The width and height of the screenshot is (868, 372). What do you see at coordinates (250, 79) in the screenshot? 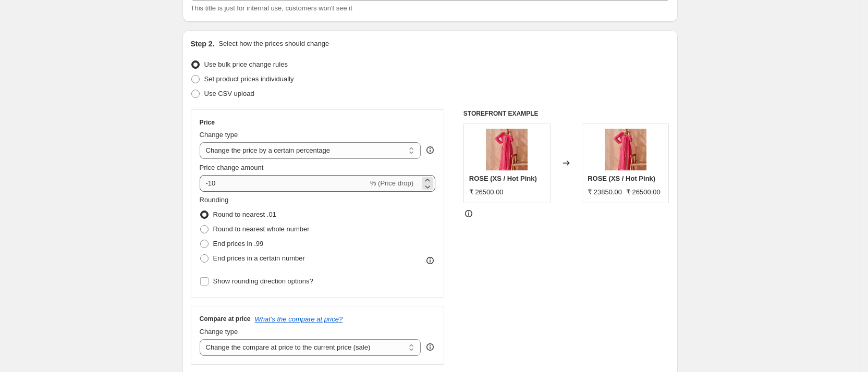
I see `span: Set product prices individually` at bounding box center [250, 79].